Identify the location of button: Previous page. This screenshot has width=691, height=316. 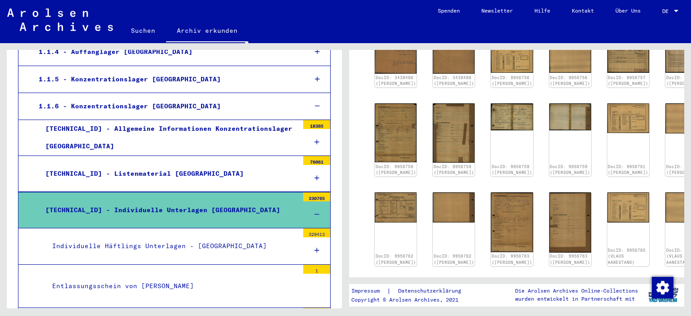
(580, 283).